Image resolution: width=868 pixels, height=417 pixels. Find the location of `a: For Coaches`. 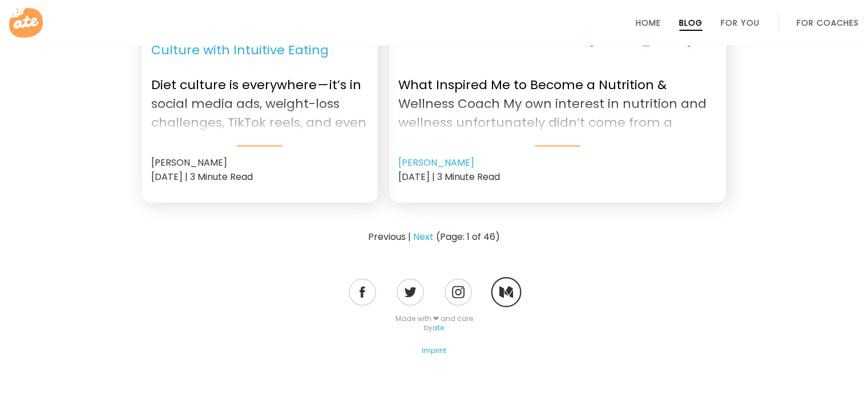

a: For Coaches is located at coordinates (828, 23).